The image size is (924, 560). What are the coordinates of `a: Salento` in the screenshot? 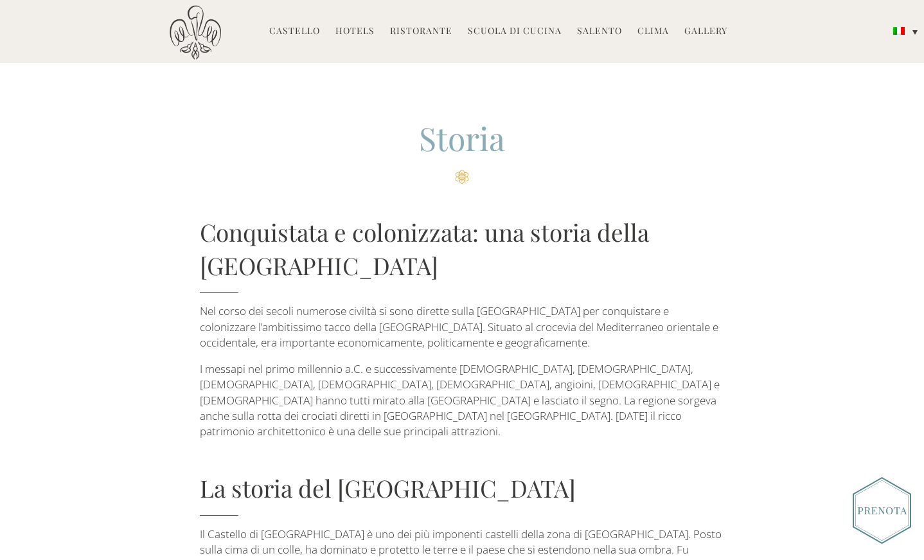 It's located at (599, 31).